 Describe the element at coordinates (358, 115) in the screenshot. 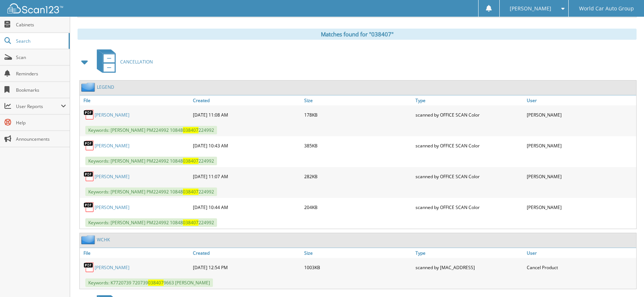

I see `div: 178KB` at that location.